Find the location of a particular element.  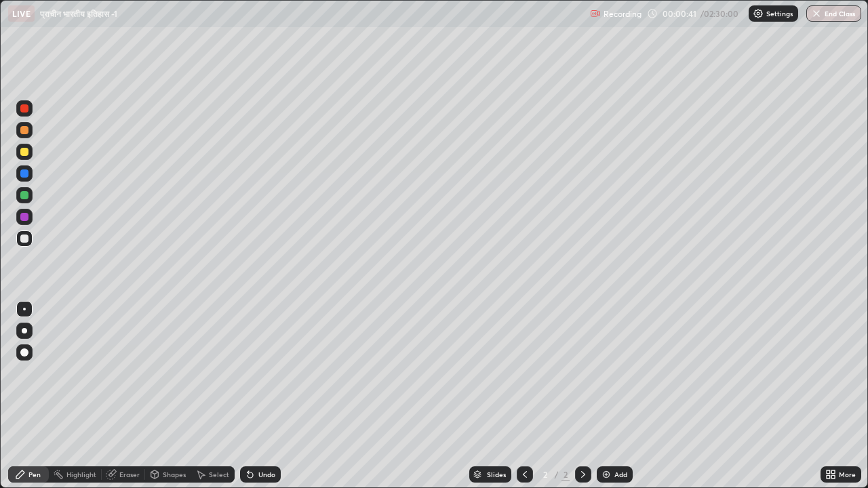

div: More is located at coordinates (846, 474).